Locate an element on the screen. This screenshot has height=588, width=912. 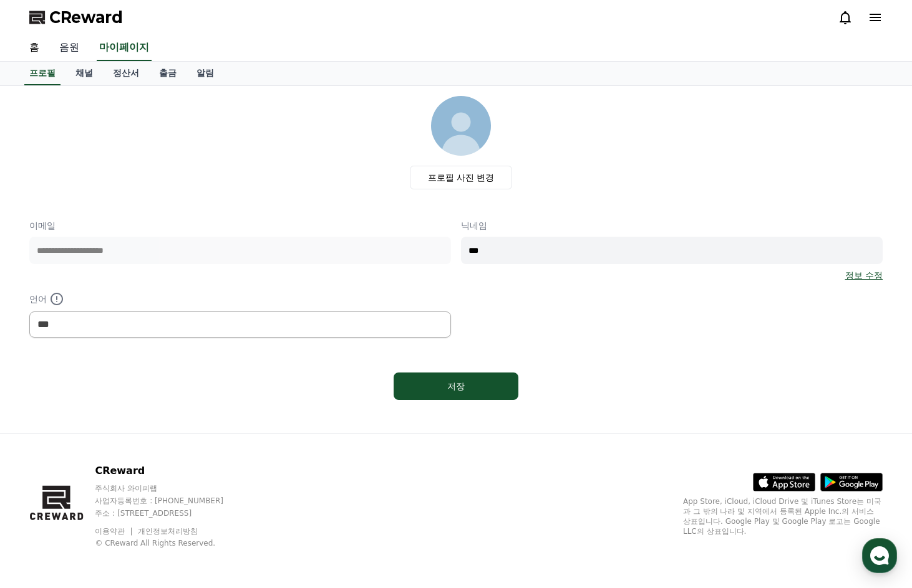
img: profile_image is located at coordinates (461, 126).